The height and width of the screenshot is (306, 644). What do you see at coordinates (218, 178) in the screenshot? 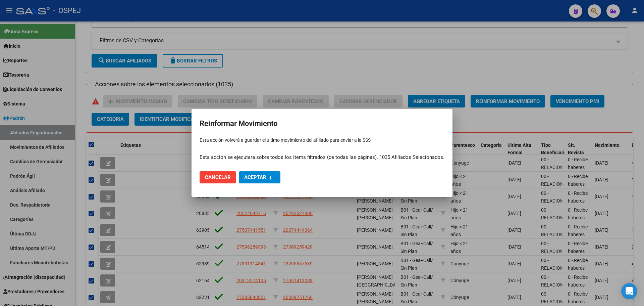
I see `span: Cancelar` at bounding box center [218, 178].